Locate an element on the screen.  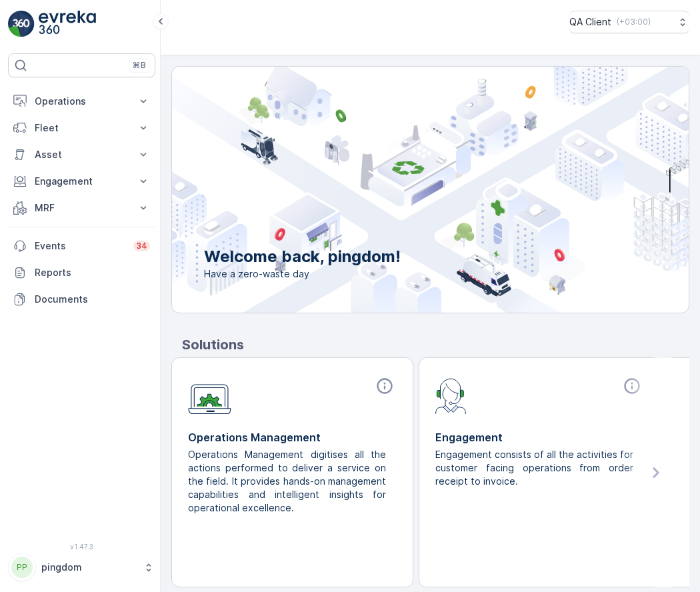
span: Have a zero-waste day is located at coordinates (302, 274).